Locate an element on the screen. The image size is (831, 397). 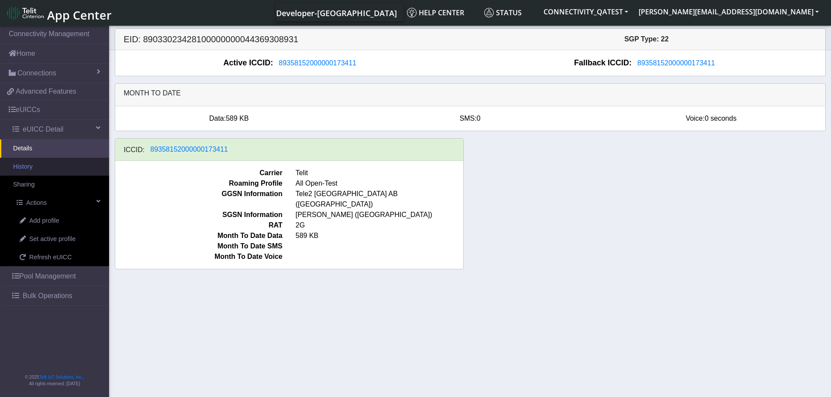
span: SMS: is located at coordinates (468, 118).